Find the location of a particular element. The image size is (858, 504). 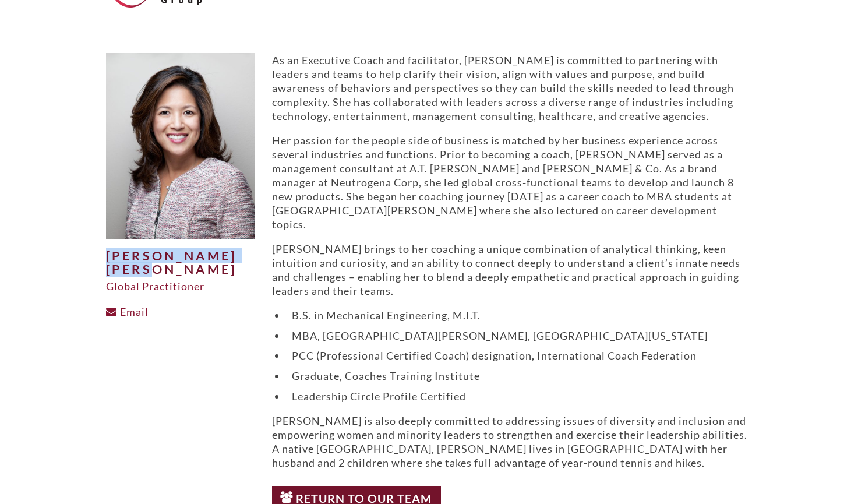

img: Jenn-Bevan-500x625.jpg is located at coordinates (180, 145).